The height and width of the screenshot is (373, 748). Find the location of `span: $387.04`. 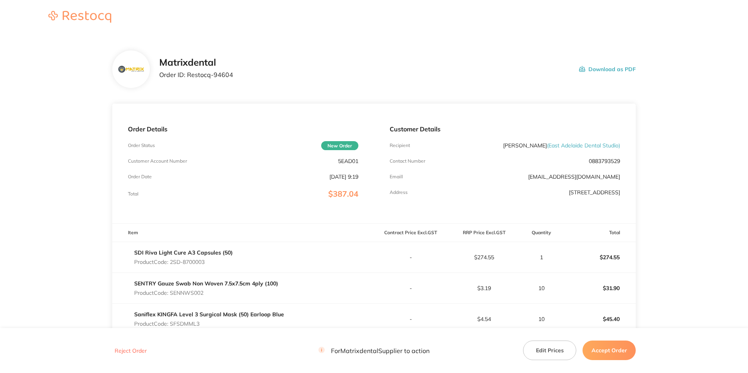

span: $387.04 is located at coordinates (343, 194).